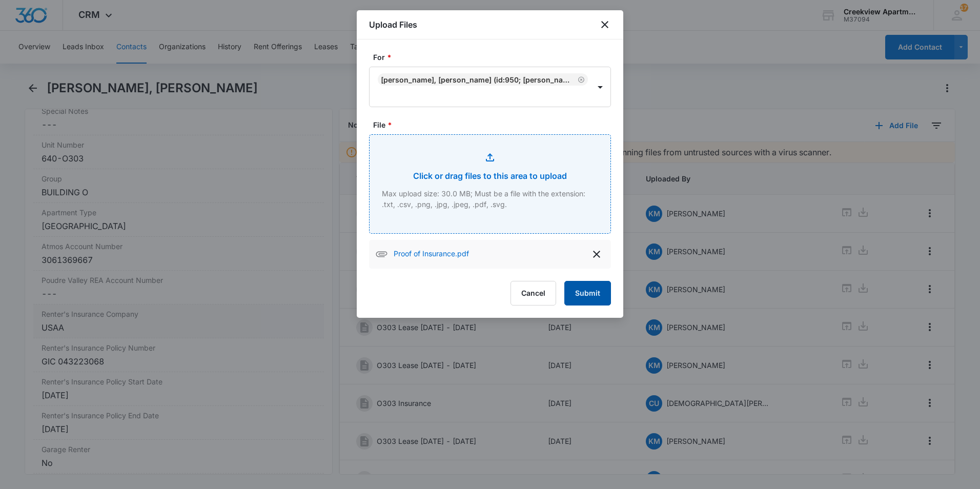 The width and height of the screenshot is (980, 489). I want to click on button: Cancel, so click(533, 293).